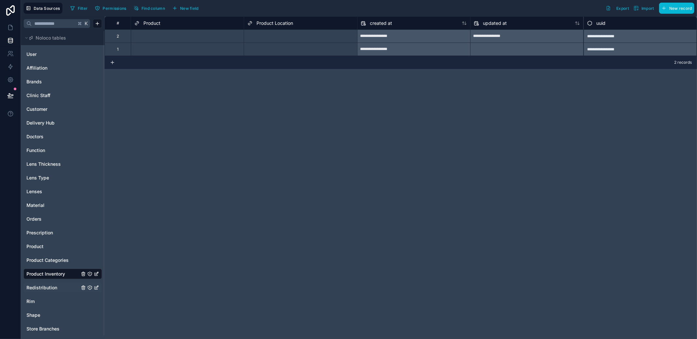 This screenshot has width=697, height=339. I want to click on button: Find column, so click(149, 8).